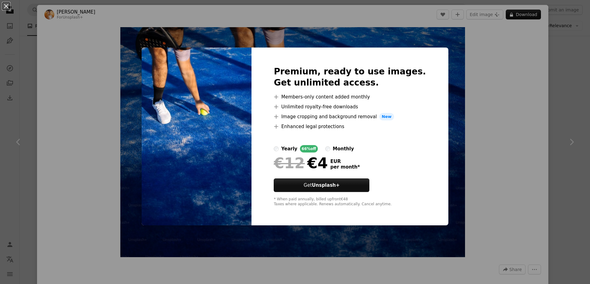 The height and width of the screenshot is (284, 590). What do you see at coordinates (345, 167) in the screenshot?
I see `span: per month *` at bounding box center [345, 167].